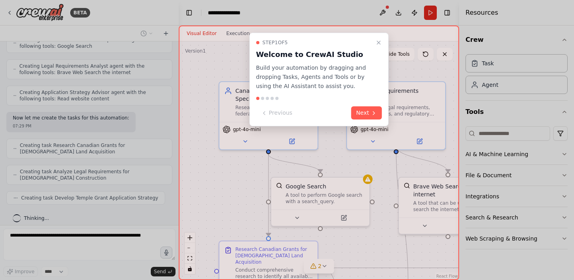 The height and width of the screenshot is (280, 574). I want to click on button: Previous, so click(276, 113).